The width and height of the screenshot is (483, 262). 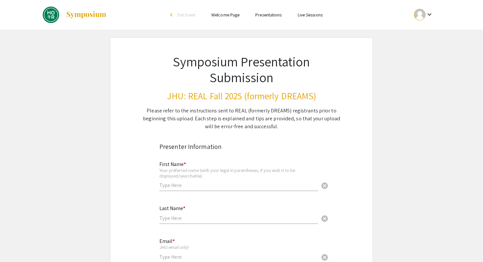 I want to click on mat-icon: Expand account dropdown, so click(x=430, y=14).